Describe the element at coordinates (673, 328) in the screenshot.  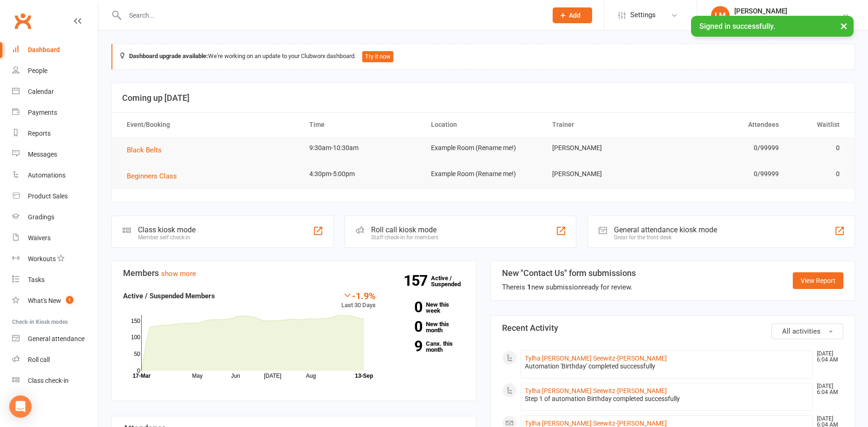
I see `h3: Recent Activity` at that location.